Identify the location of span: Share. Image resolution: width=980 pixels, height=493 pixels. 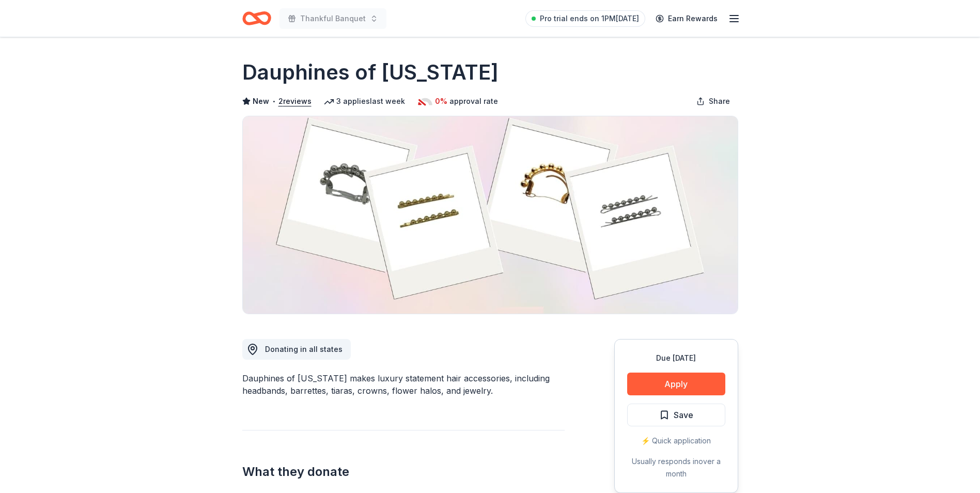
(719, 101).